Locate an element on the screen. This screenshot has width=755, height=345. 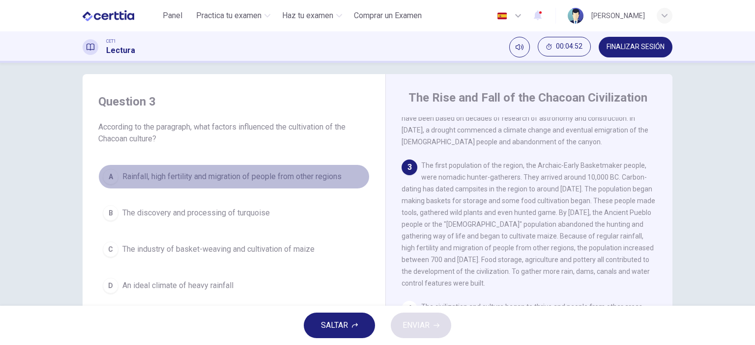
span: CET1 is located at coordinates (111, 41).